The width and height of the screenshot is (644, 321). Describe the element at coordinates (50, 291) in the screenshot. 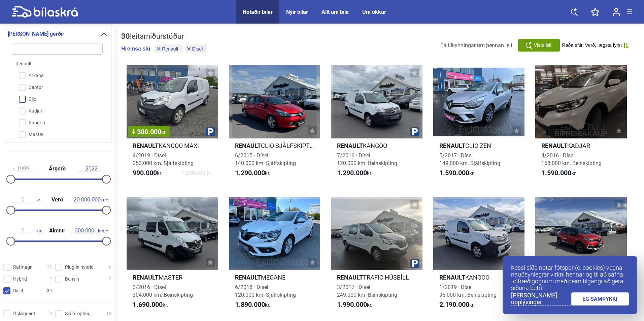

I see `span: 30` at that location.